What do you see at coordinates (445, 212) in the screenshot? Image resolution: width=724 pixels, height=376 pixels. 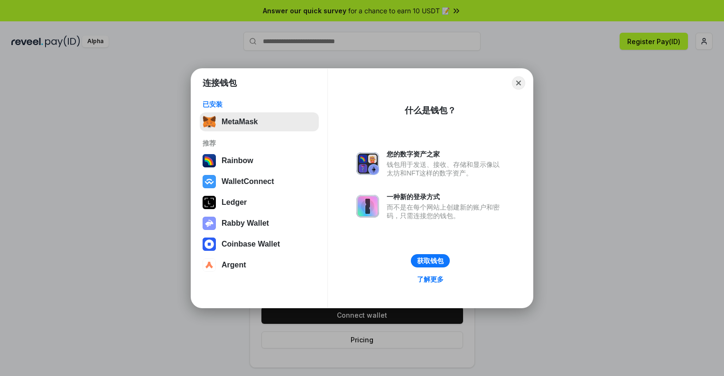 I see `div: 而不是在每个网站上创建新的账户和密码，只需连接您的钱包。` at bounding box center [445, 212].